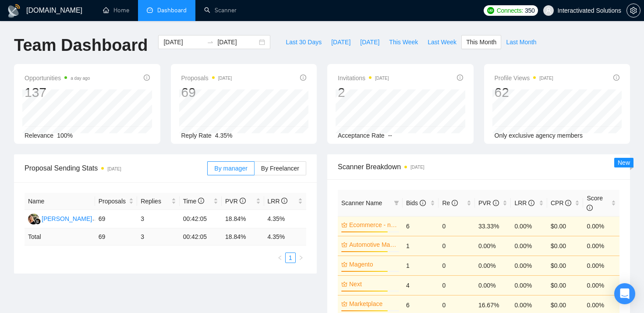 The image size is (644, 313). What do you see at coordinates (373, 284) in the screenshot?
I see `a: Next` at bounding box center [373, 284].